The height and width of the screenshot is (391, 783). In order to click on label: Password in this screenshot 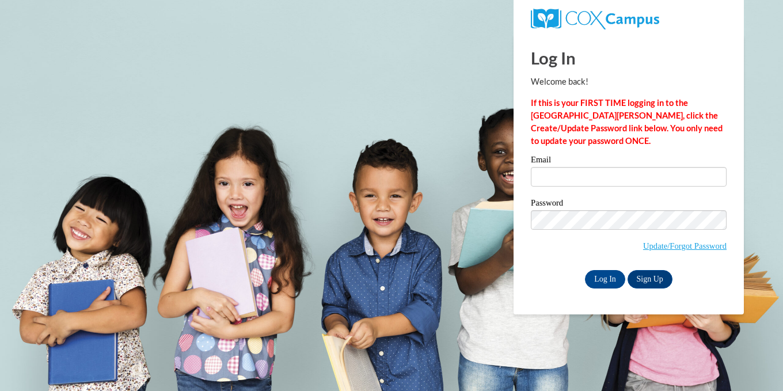, I will do `click(629, 204)`.